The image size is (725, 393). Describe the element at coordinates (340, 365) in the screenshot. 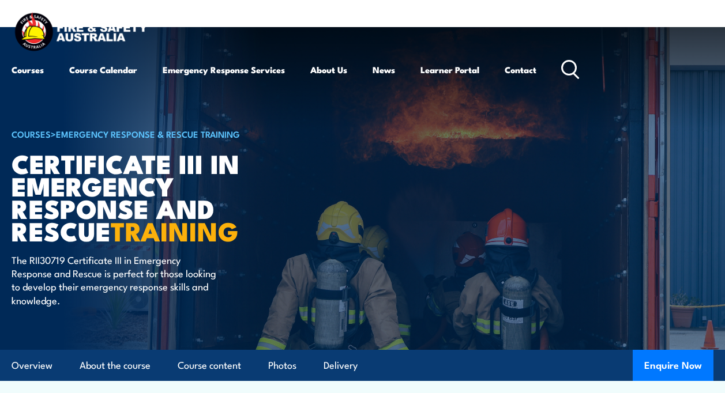

I see `a: Delivery` at that location.